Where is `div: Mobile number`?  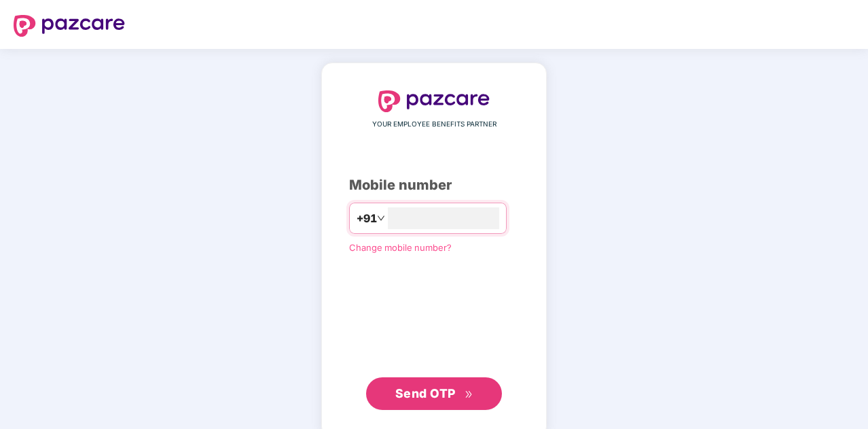 div: Mobile number is located at coordinates (434, 185).